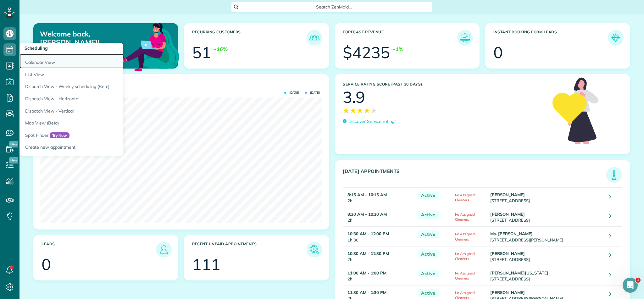  I want to click on div: 111, so click(206, 264).